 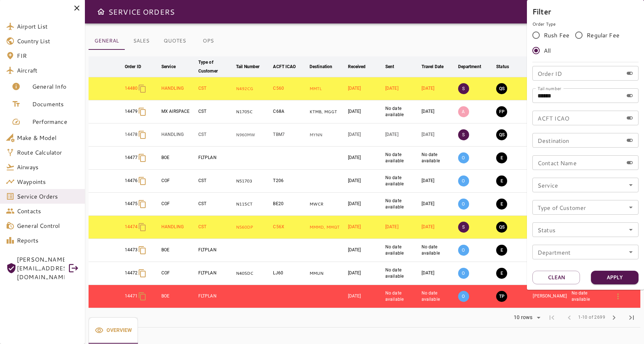 I want to click on div: rushFeeOrder, so click(x=586, y=43).